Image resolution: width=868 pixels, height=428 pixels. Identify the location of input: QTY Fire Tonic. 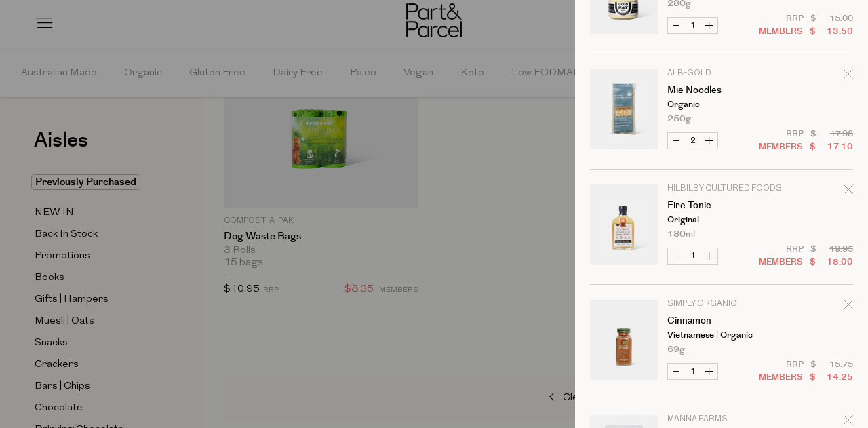
(692, 255).